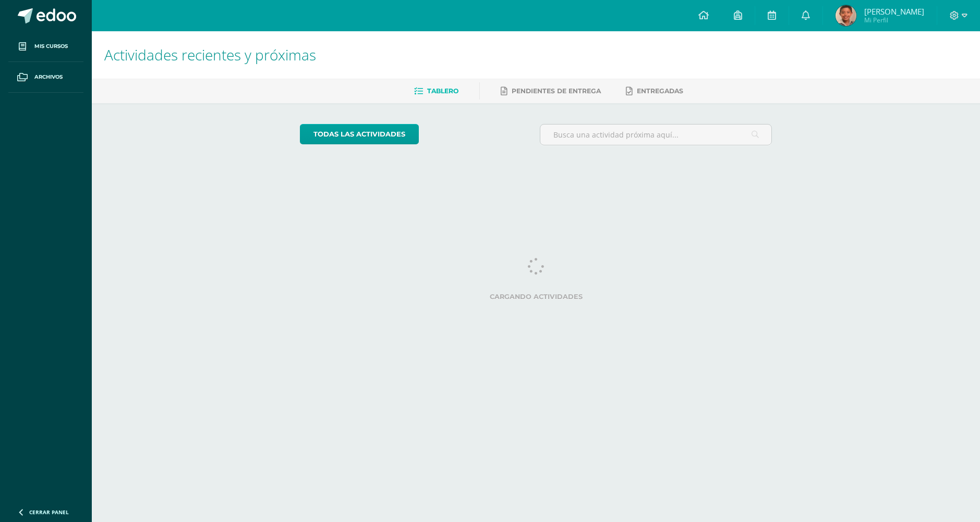  I want to click on span: Entregadas, so click(660, 91).